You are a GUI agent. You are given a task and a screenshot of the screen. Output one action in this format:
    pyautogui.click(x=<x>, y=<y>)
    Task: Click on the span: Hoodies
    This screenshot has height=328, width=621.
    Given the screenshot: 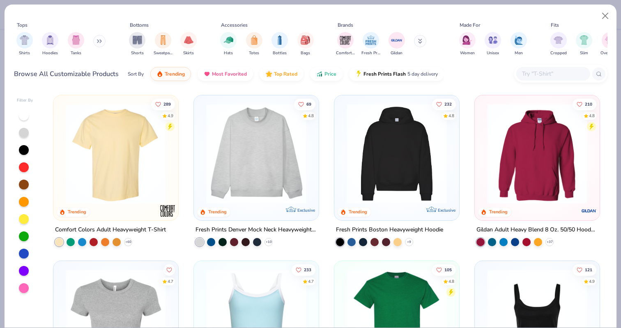 What is the action you would take?
    pyautogui.click(x=50, y=53)
    